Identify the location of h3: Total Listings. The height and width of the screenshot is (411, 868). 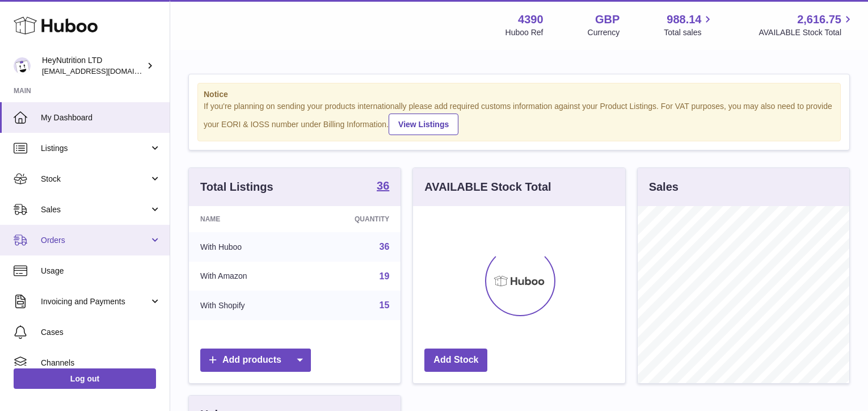
(237, 187).